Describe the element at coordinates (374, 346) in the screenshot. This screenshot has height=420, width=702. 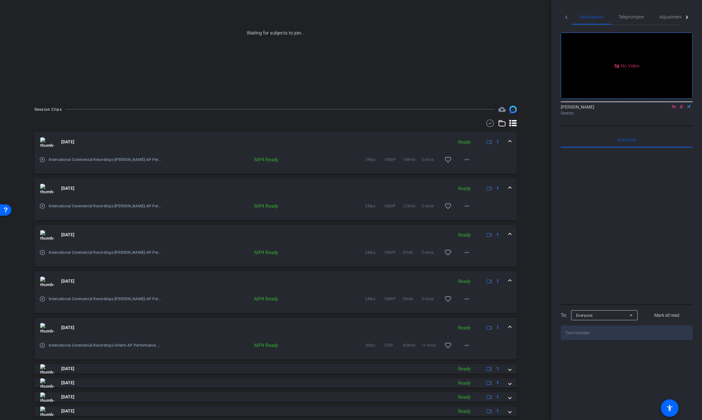
I see `span: 30fps` at that location.